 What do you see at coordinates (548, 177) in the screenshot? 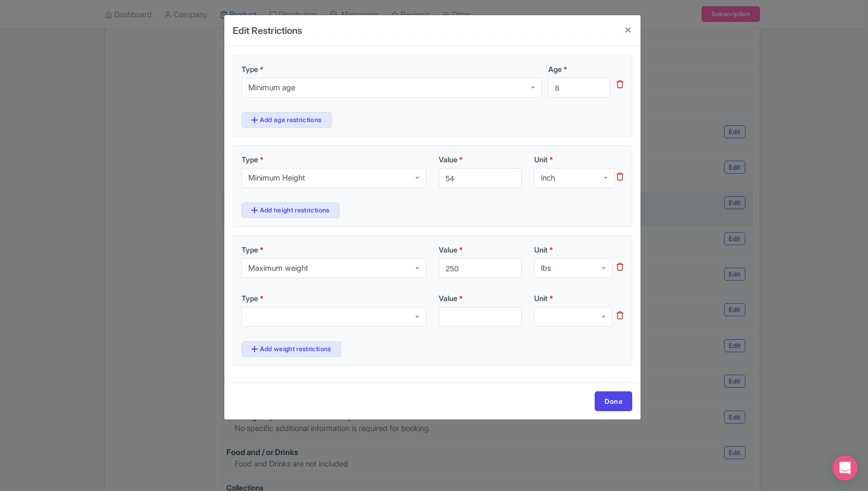
I see `div: inch` at bounding box center [548, 177].